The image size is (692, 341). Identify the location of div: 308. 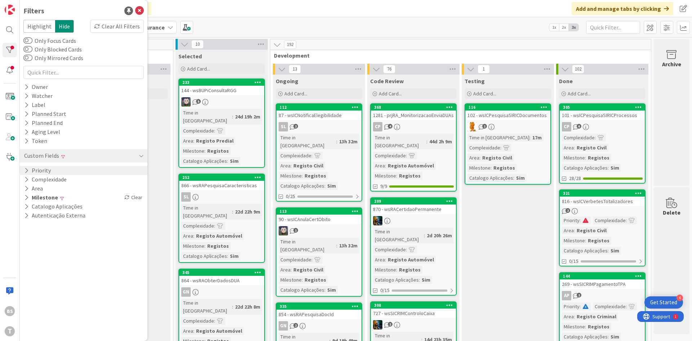
(414, 306).